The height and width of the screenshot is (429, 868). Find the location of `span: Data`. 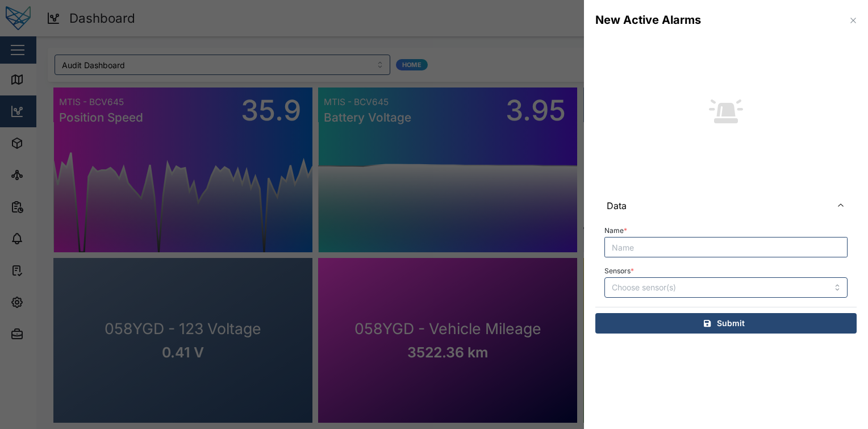

span: Data is located at coordinates (714, 206).